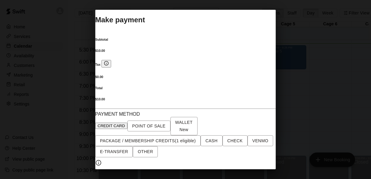  What do you see at coordinates (212, 141) in the screenshot?
I see `button: CASH` at bounding box center [212, 141].